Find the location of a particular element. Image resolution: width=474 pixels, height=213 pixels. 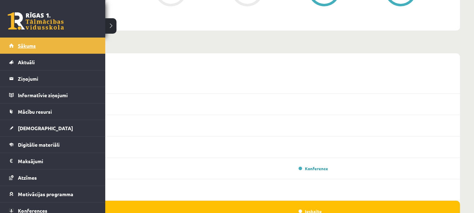

a: Motivācijas programma is located at coordinates (53, 194).